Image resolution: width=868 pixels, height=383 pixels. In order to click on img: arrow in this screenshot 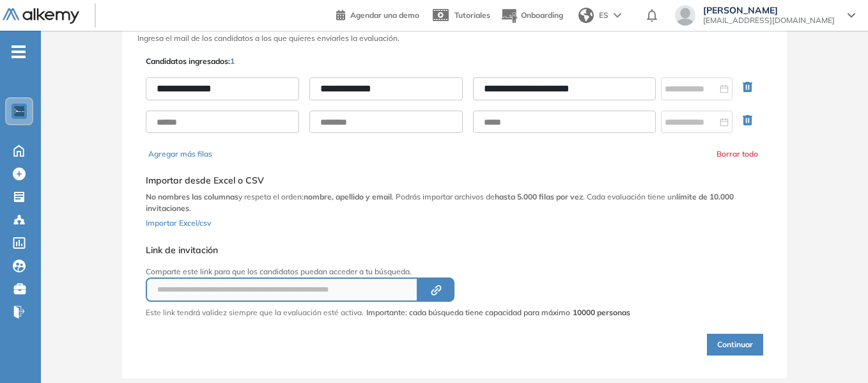, I will do `click(617, 16)`.